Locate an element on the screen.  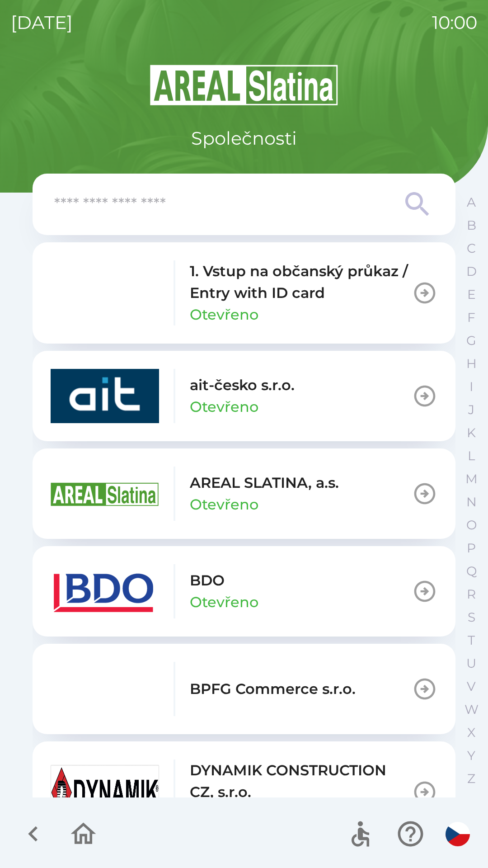
p: T is located at coordinates (471, 640).